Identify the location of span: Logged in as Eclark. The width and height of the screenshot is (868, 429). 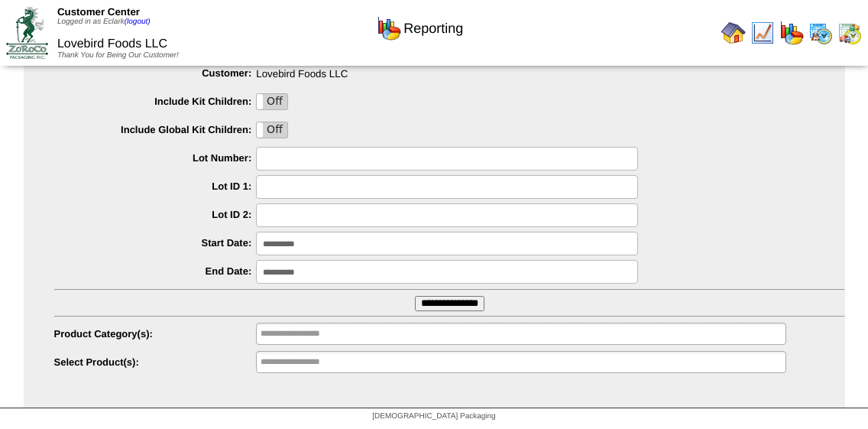
(104, 22).